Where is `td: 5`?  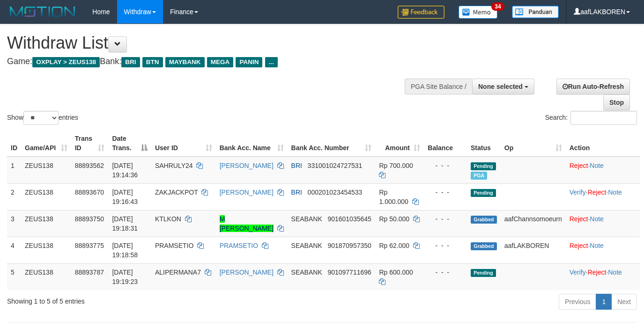
td: 5 is located at coordinates (14, 277).